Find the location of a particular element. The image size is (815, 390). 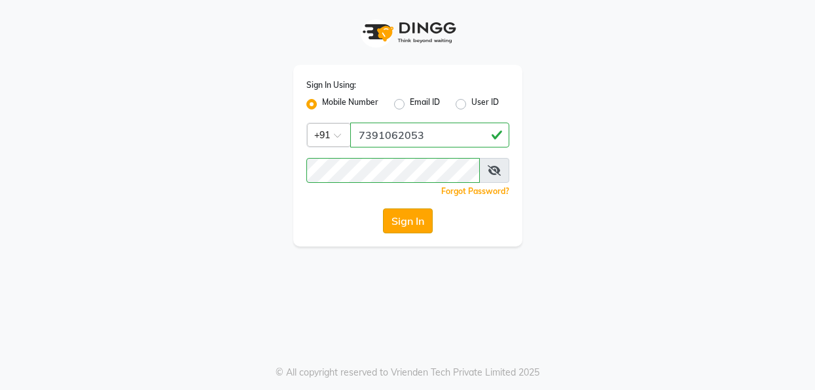

label: Mobile Number is located at coordinates (350, 104).